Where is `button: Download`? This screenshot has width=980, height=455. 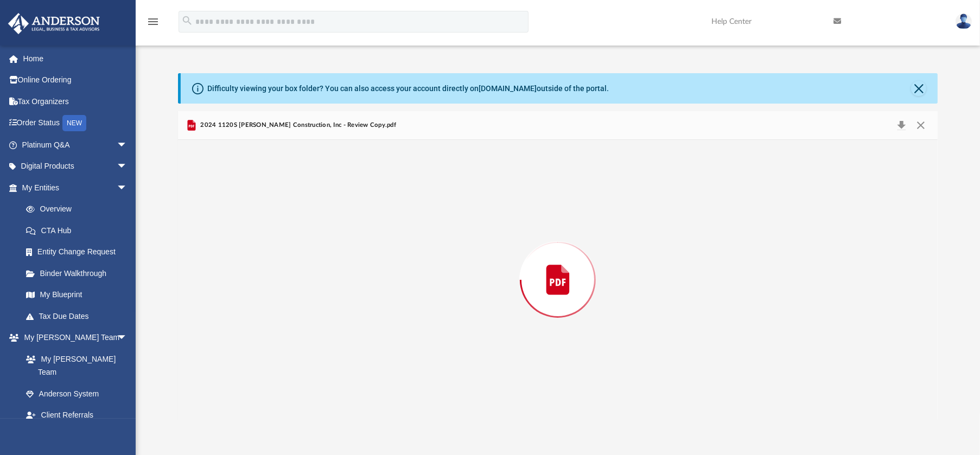 button: Download is located at coordinates (901, 125).